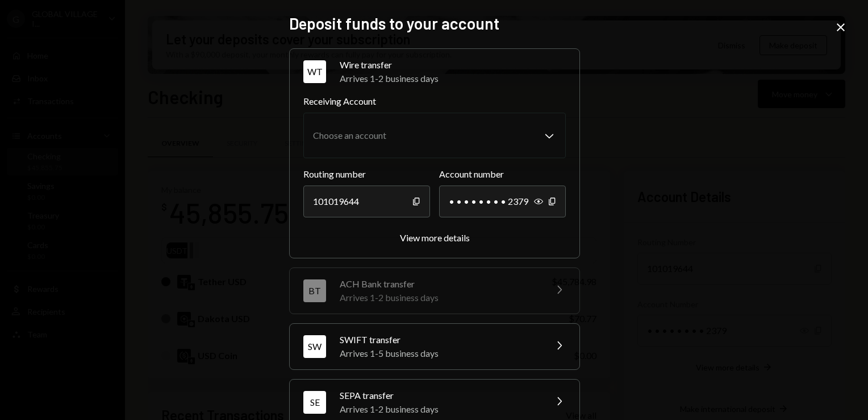 Image resolution: width=868 pixels, height=420 pixels. I want to click on div: BT, so click(315, 291).